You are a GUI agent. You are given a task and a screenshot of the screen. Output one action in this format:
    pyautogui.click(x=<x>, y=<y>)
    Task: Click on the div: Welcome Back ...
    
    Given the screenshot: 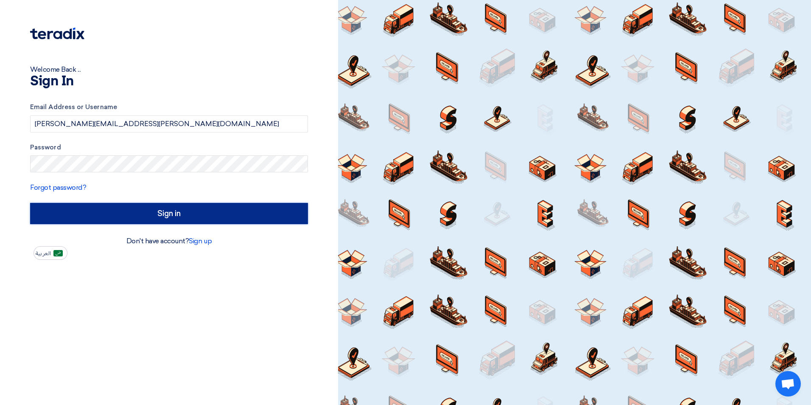 What is the action you would take?
    pyautogui.click(x=169, y=70)
    